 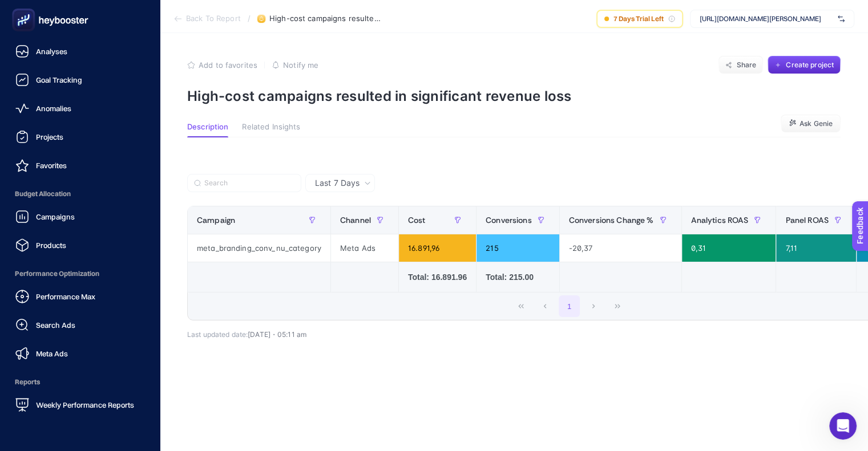 What do you see at coordinates (80, 297) in the screenshot?
I see `a: Performance Max` at bounding box center [80, 297].